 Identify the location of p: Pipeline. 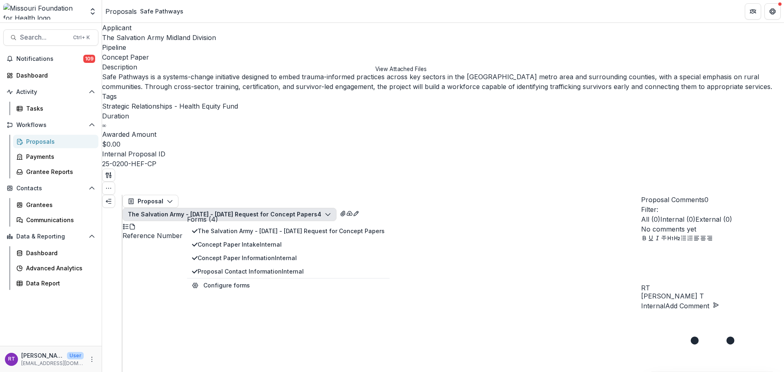
(443, 47).